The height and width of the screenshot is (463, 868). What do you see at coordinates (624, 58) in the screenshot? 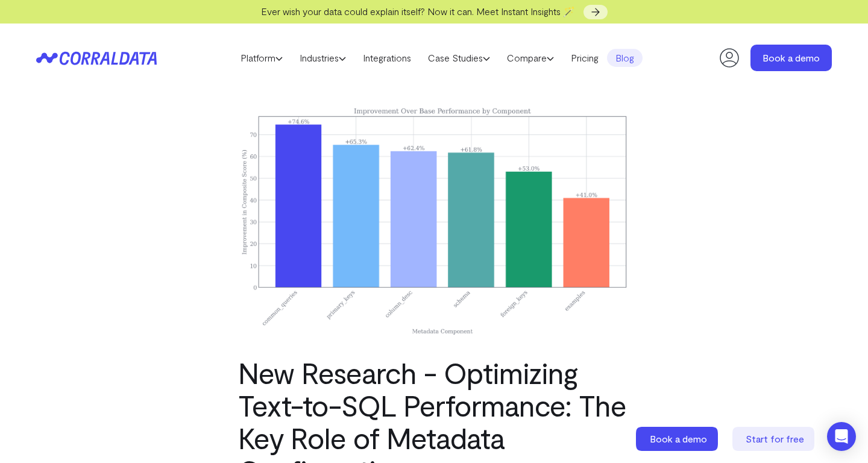
I see `a: Blog` at bounding box center [624, 58].